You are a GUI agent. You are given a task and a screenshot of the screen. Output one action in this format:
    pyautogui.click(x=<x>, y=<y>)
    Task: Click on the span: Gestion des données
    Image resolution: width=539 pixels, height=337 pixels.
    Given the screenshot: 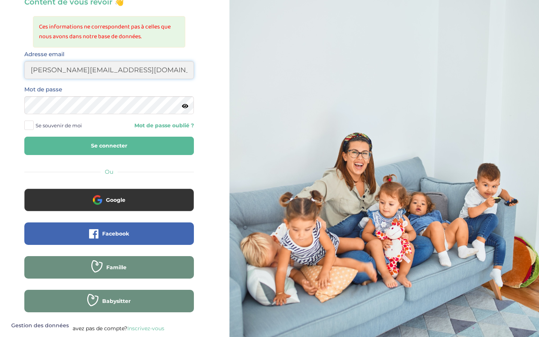 What is the action you would take?
    pyautogui.click(x=40, y=326)
    